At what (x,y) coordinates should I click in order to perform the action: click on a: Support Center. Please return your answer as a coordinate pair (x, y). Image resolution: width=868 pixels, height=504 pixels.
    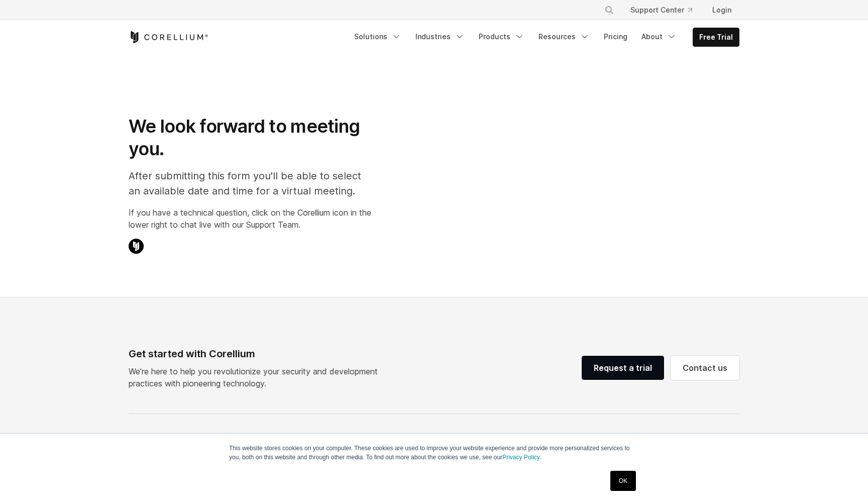
    Looking at the image, I should click on (661, 10).